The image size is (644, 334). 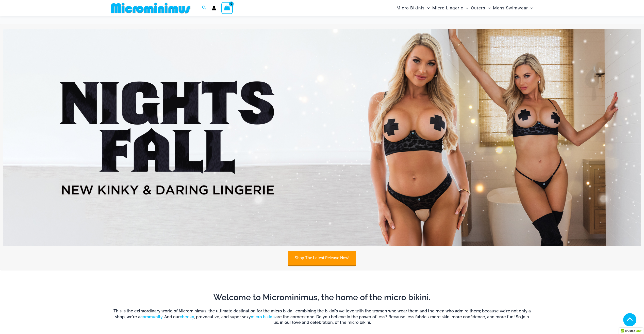 I want to click on h6: This is the extraordinary world of Microminimus, the ultimate destination for the micro bikini, c..., so click(x=322, y=317).